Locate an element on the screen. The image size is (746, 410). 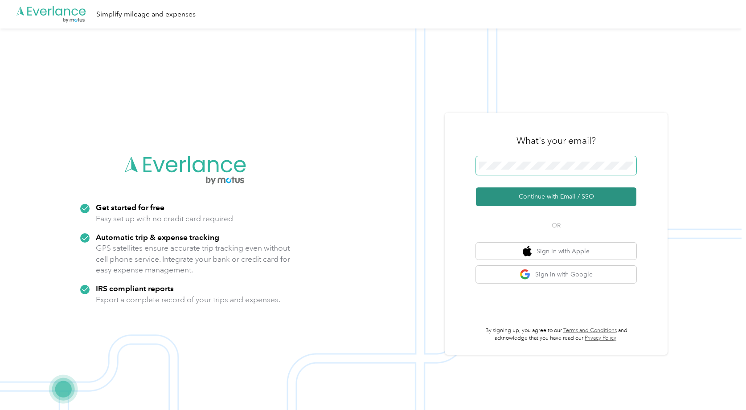
p: By signing up, you agree to our and acknowledge that you have read our . is located at coordinates (556, 335).